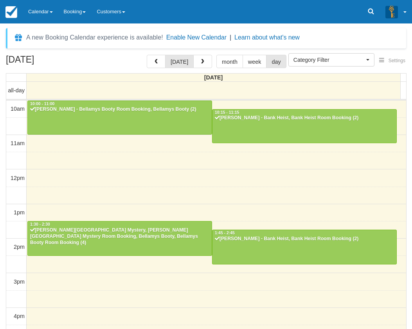 This screenshot has height=329, width=412. What do you see at coordinates (42, 104) in the screenshot?
I see `span: 10:00 - 11:00` at bounding box center [42, 104].